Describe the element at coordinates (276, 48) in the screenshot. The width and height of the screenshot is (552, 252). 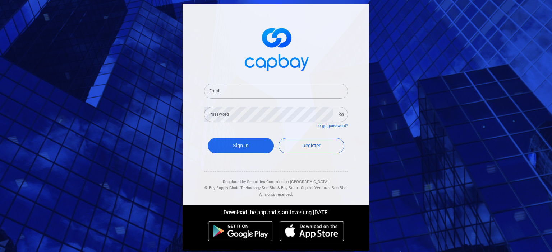
I see `img: logo` at that location.